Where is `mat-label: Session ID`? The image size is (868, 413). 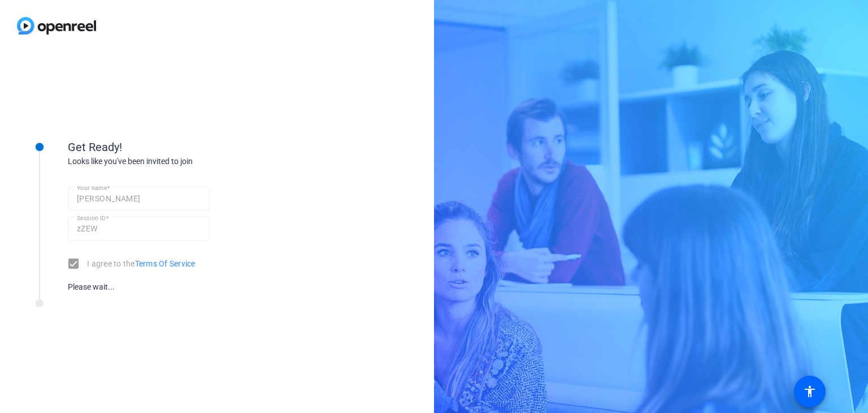
mat-label: Session ID is located at coordinates (91, 218).